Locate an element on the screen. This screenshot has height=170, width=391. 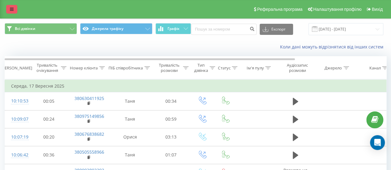
button: Всі дзвінки is located at coordinates (41, 29).